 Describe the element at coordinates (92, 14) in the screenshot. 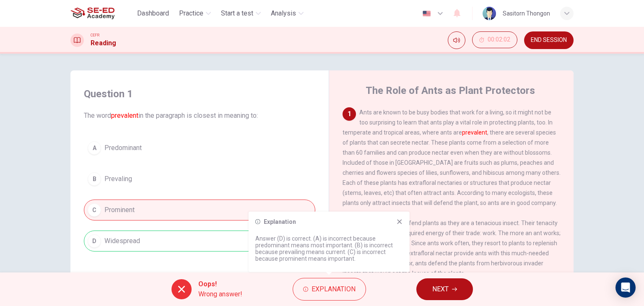

I see `img: SE-ED Academy logo` at that location.